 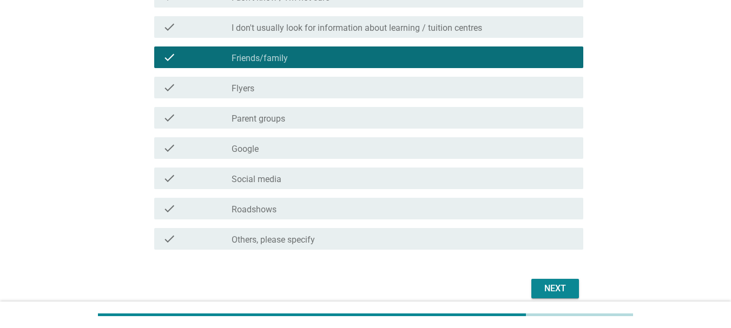 What do you see at coordinates (555, 289) in the screenshot?
I see `div: Next` at bounding box center [555, 289].